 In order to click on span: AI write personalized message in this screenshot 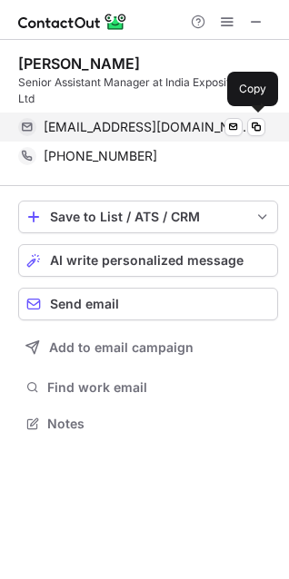, I will do `click(146, 261)`.